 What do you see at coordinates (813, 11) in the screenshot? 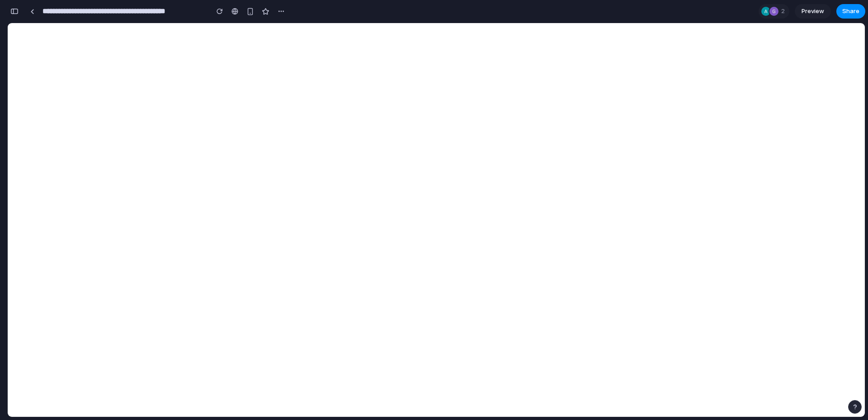
I see `a: Preview` at bounding box center [813, 11].